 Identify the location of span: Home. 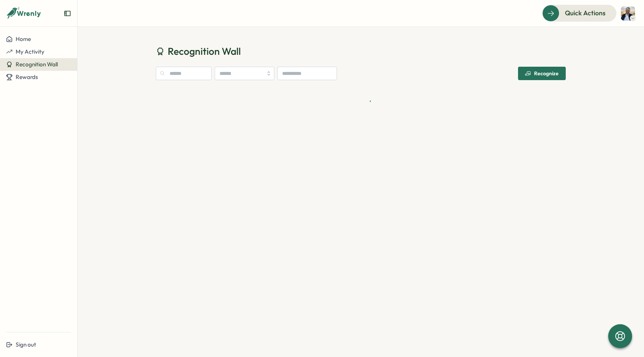
(23, 39).